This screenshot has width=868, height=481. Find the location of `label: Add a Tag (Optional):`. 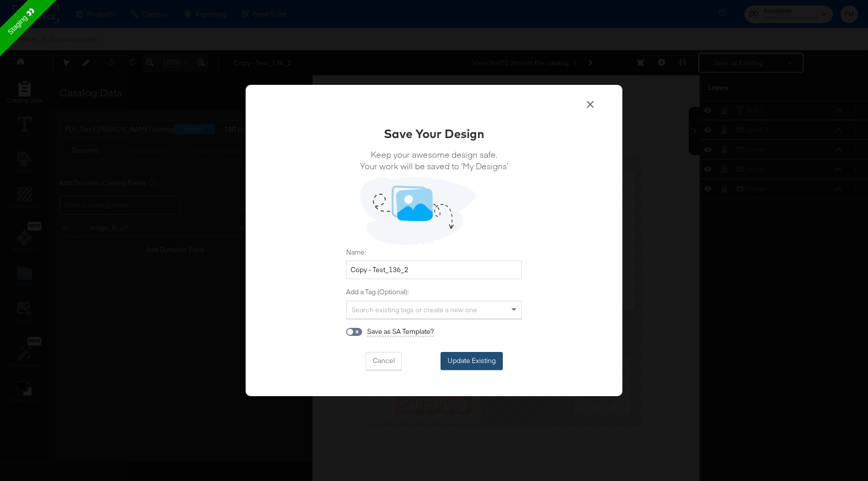

label: Add a Tag (Optional): is located at coordinates (434, 292).